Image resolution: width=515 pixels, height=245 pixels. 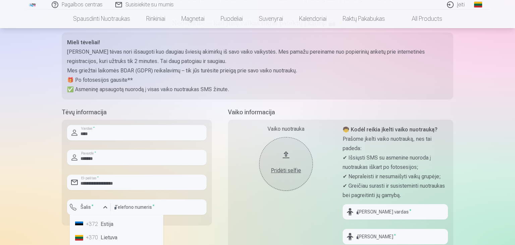 What do you see at coordinates (193, 19) in the screenshot?
I see `a: Magnetai` at bounding box center [193, 19].